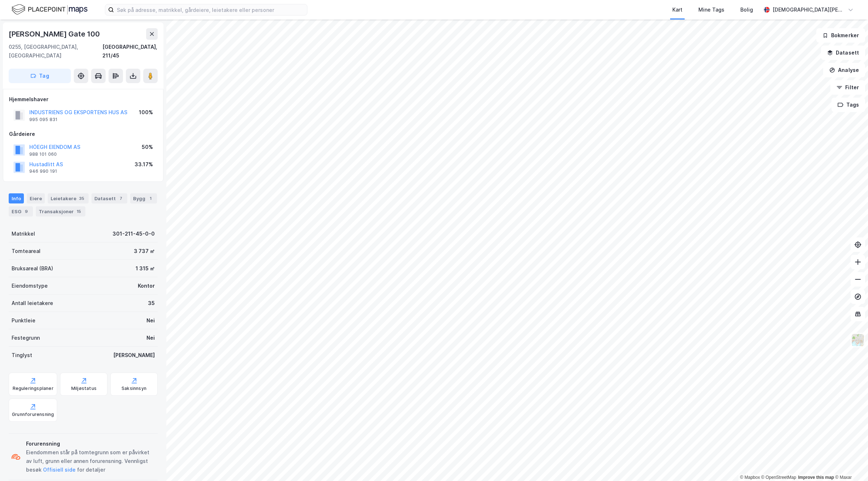  Describe the element at coordinates (22, 355) in the screenshot. I see `div: Tinglyst` at that location.